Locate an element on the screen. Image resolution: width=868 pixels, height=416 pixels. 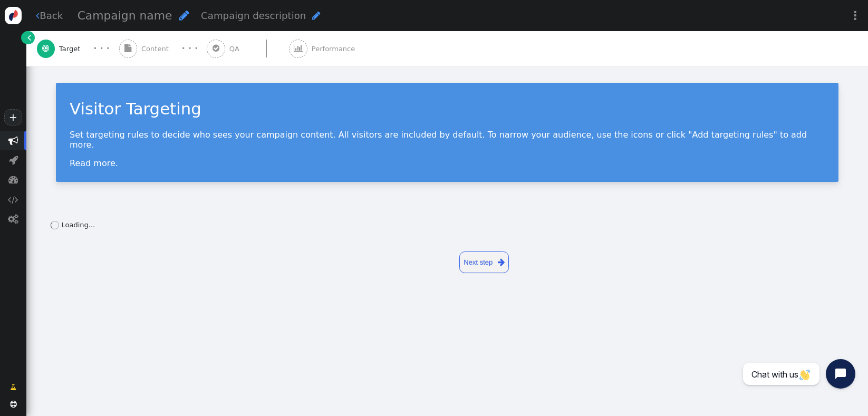
a: Next step is located at coordinates (484, 263).